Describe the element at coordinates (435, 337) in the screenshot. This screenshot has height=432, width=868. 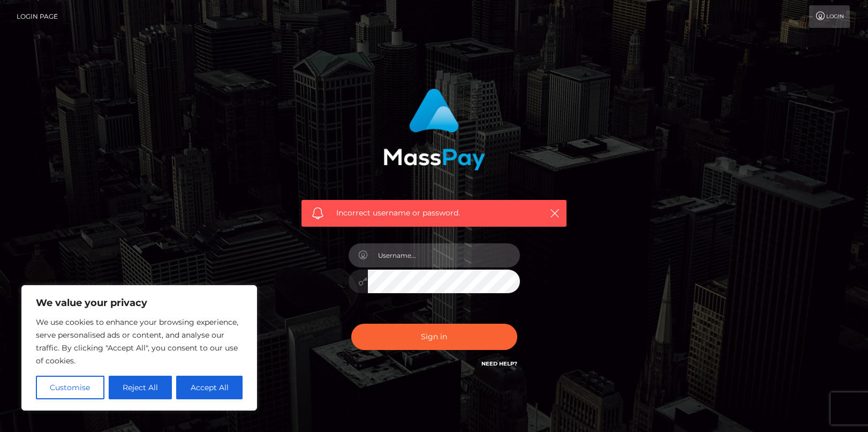
I see `button: Sign in` at that location.